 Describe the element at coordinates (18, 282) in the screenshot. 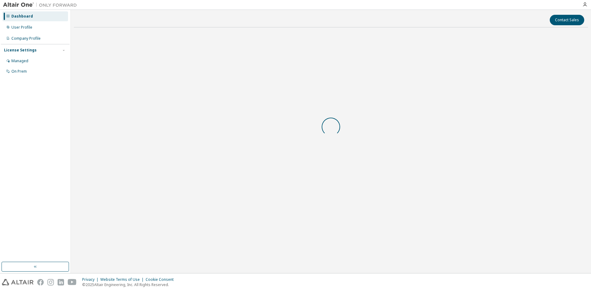

I see `img: altair_logo.svg` at that location.